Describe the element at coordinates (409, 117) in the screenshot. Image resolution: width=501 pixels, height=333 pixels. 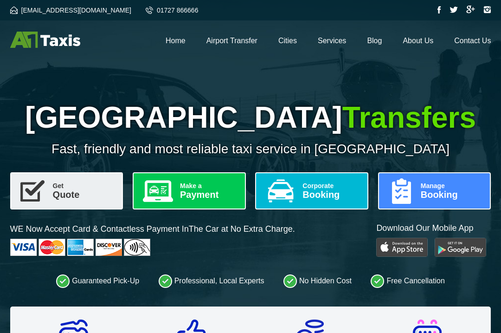
I see `span: Transfers` at that location.